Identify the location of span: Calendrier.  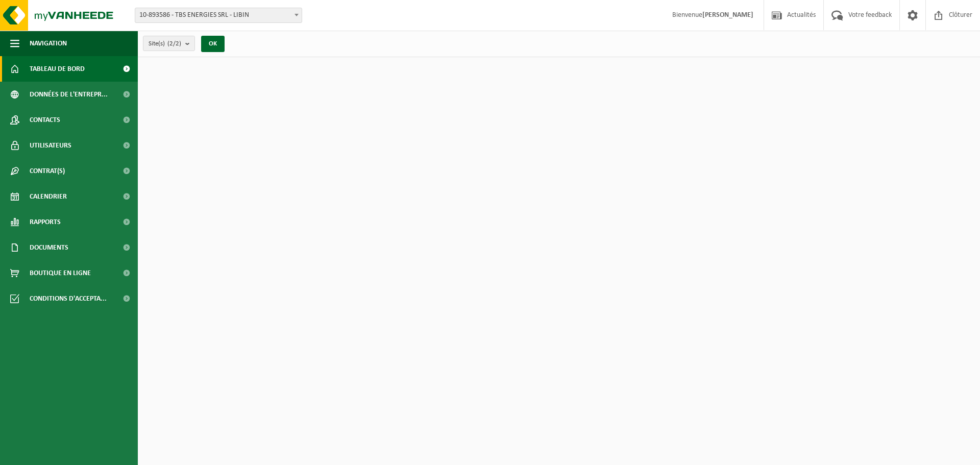
(48, 196).